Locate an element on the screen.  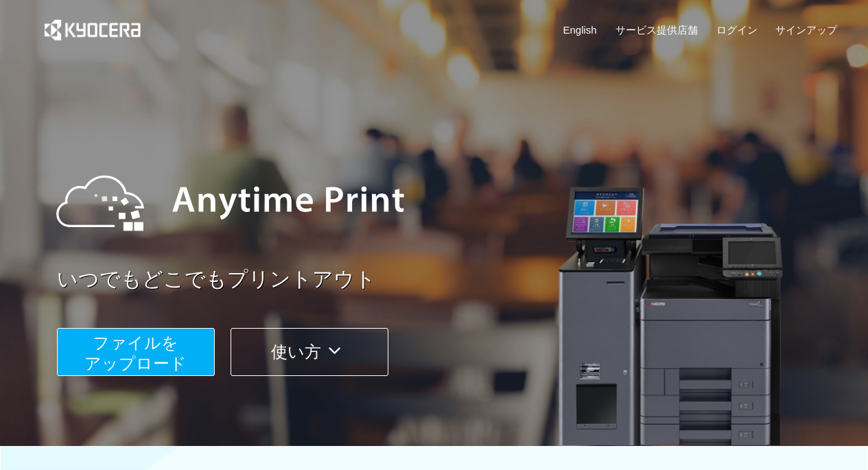
a: サインアップ is located at coordinates (806, 30).